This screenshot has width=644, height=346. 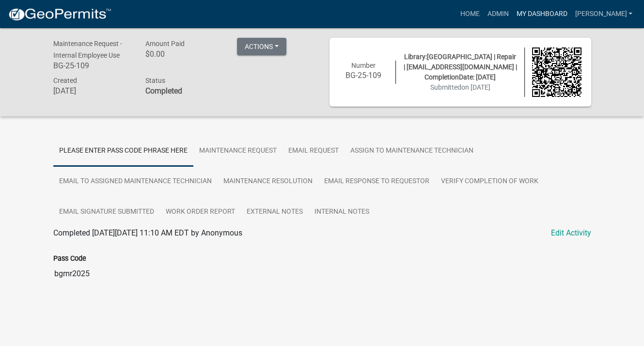 What do you see at coordinates (238, 151) in the screenshot?
I see `a: Maintenance Request` at bounding box center [238, 151].